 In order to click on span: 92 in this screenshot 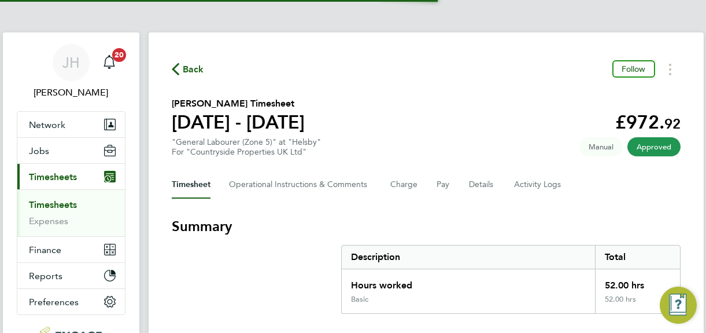, I will do `click(673, 123)`.